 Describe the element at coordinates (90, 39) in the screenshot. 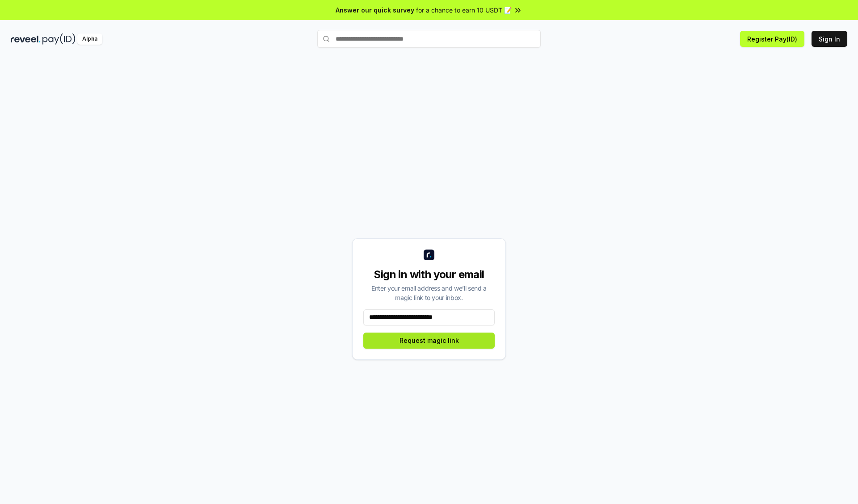

I see `div: Alpha` at that location.